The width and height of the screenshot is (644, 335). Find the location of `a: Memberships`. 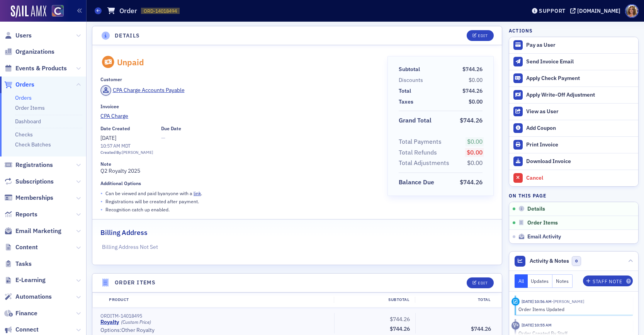

a: Memberships is located at coordinates (29, 197).